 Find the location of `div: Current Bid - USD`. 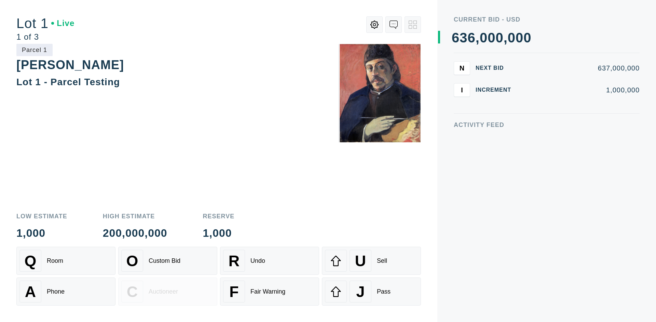

div: Current Bid - USD is located at coordinates (547, 19).